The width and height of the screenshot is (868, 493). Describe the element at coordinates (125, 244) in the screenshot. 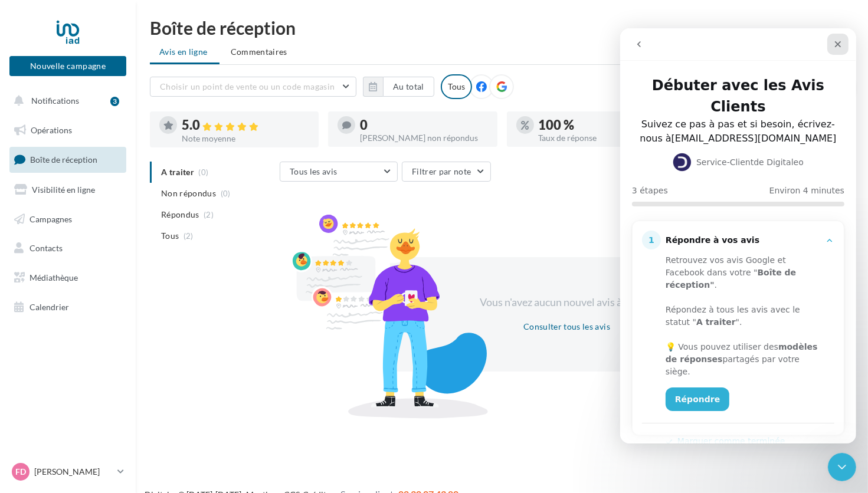

I see `div: Retrouvez vos avis Google et Facebook dans votre " .` at that location.